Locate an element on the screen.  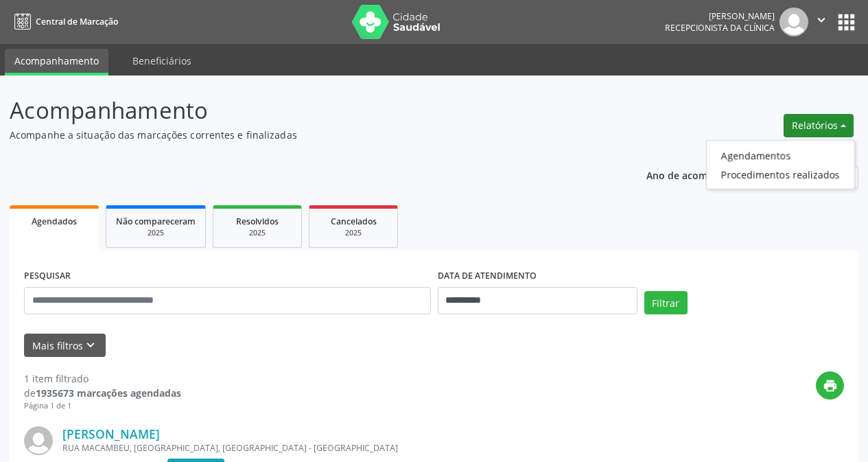
div: Página 1 de 1 is located at coordinates (102, 406).